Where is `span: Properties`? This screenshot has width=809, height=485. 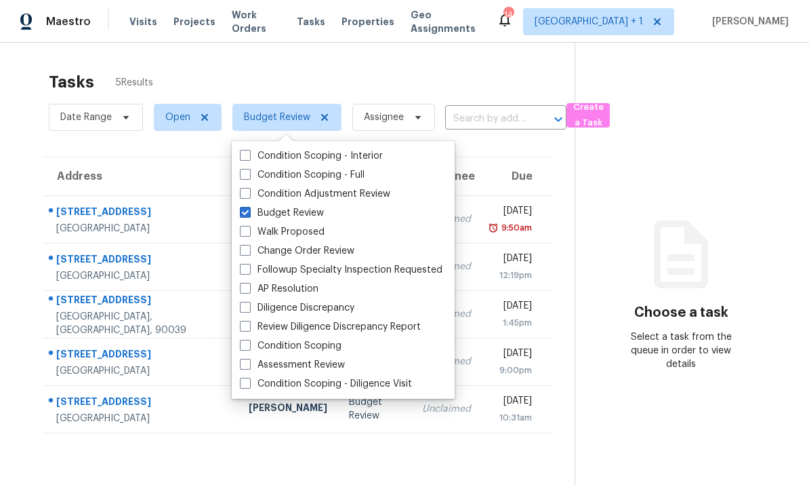 span: Properties is located at coordinates (368, 22).